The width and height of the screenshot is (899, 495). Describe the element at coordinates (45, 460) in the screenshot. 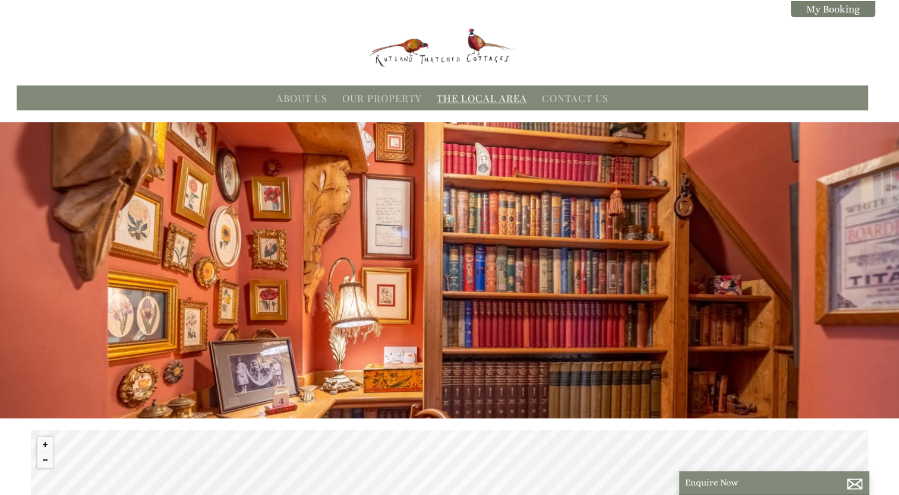

I see `button: Zoom out` at that location.